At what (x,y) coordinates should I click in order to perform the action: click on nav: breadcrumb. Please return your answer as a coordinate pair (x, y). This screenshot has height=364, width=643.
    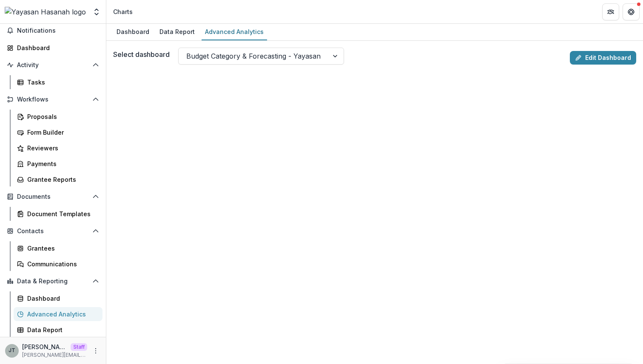
    Looking at the image, I should click on (123, 11).